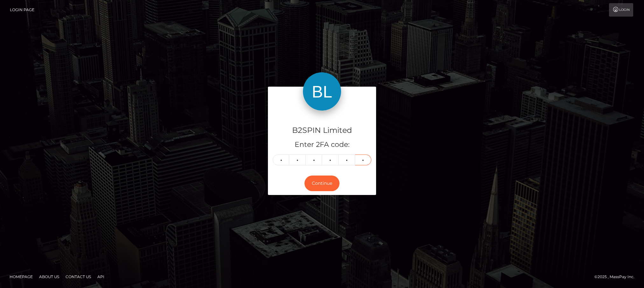 The image size is (644, 288). I want to click on div: © 2025 , MassPay Inc., so click(617, 277).